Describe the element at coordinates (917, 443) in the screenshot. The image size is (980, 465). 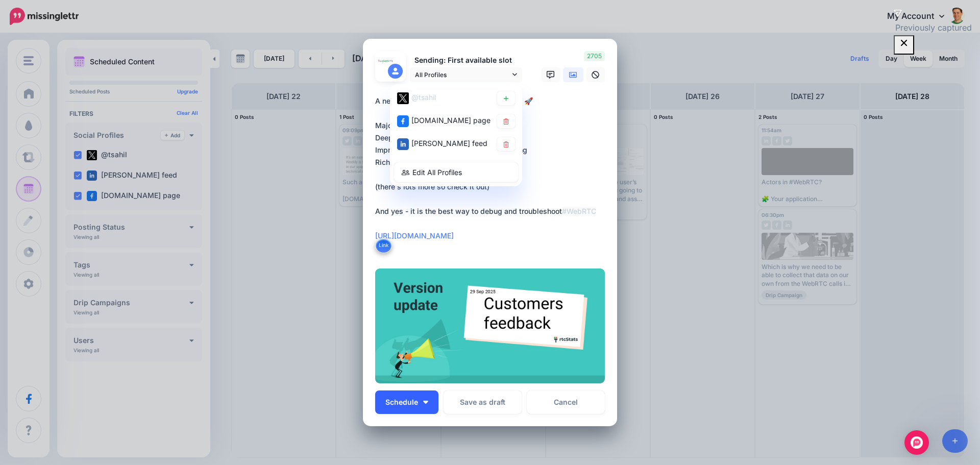
I see `div: Open Intercom Messenger` at that location.